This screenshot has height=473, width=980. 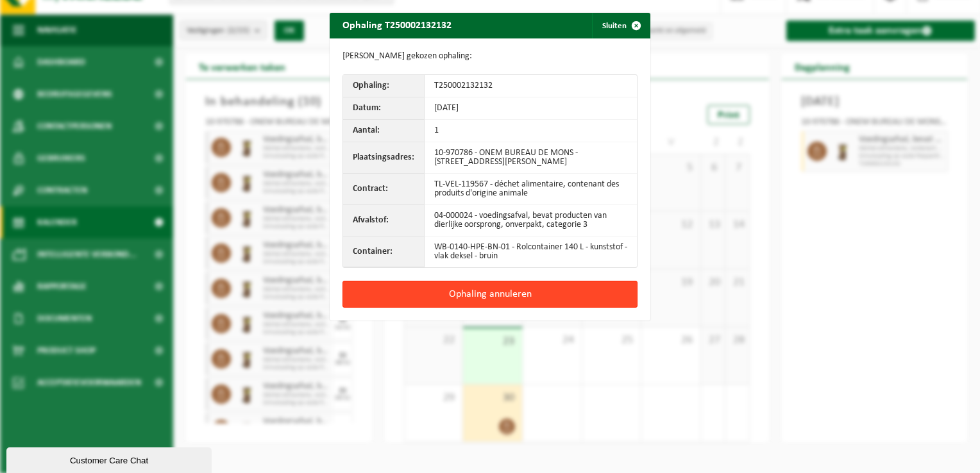 What do you see at coordinates (531, 86) in the screenshot?
I see `td: T250002132132` at bounding box center [531, 86].